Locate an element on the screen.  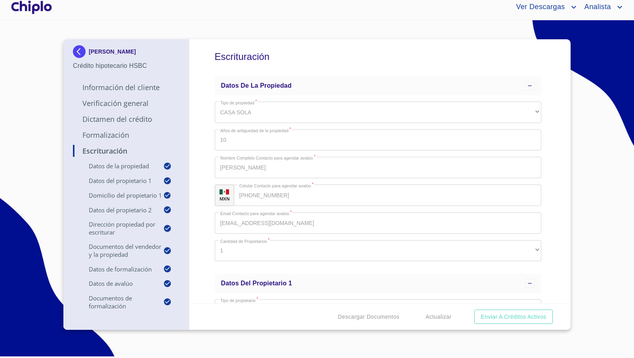
p: Crédito hipotecario HSBC is located at coordinates (126, 66).